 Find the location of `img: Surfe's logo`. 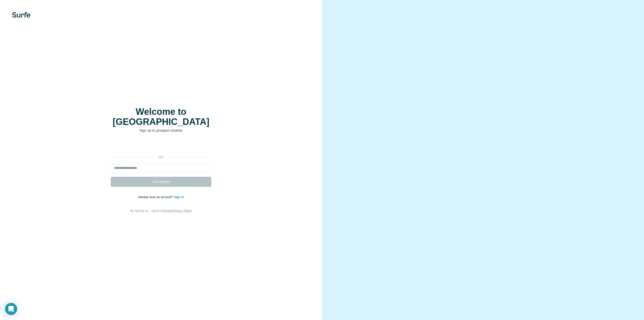

img: Surfe's logo is located at coordinates (21, 15).